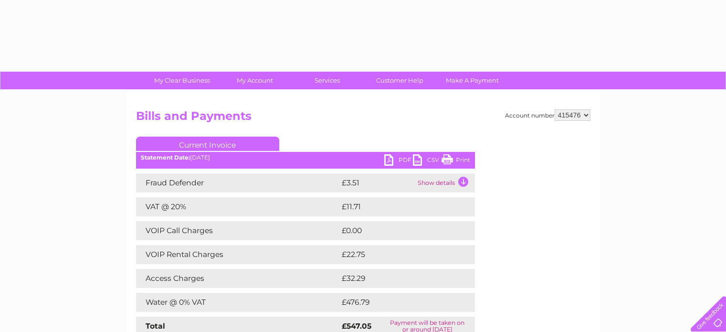 The width and height of the screenshot is (726, 332). Describe the element at coordinates (398, 302) in the screenshot. I see `td: £476.79` at that location.